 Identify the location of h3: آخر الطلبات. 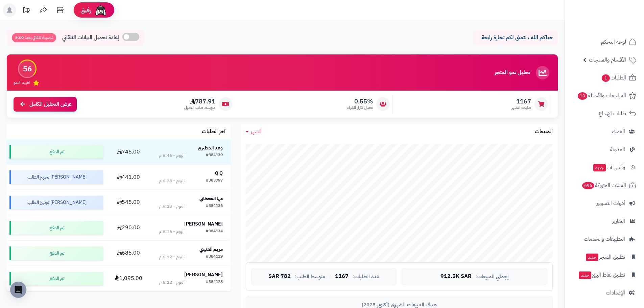
(214, 132).